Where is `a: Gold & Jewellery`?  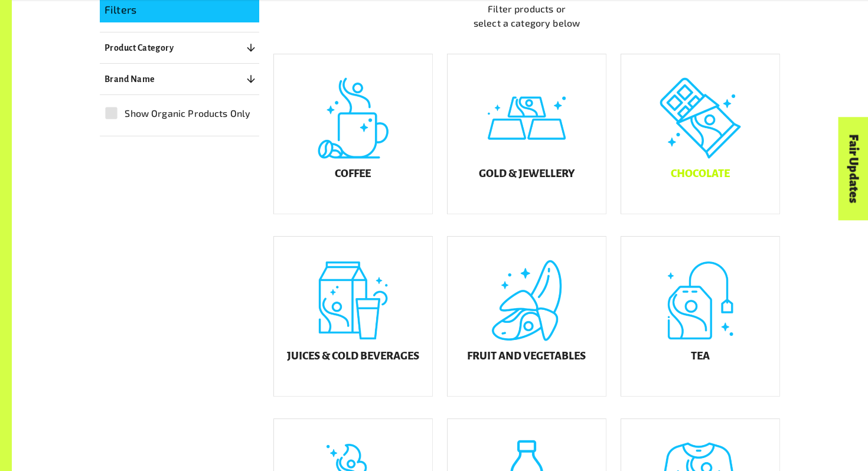 a: Gold & Jewellery is located at coordinates (526, 134).